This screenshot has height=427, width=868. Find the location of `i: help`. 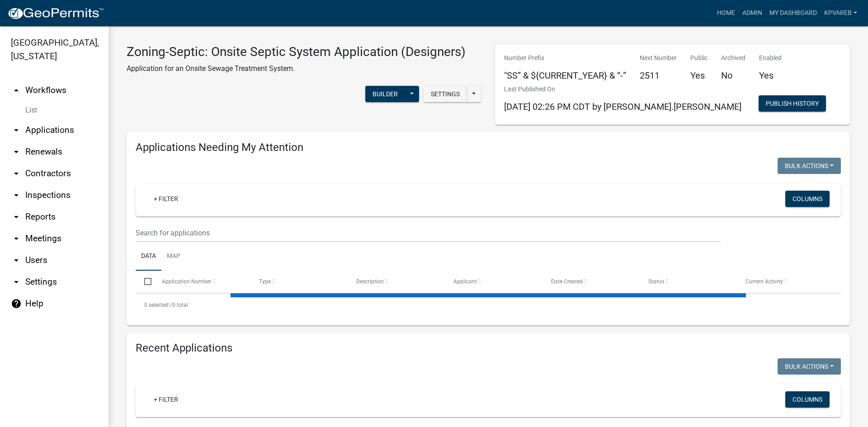

i: help is located at coordinates (16, 303).